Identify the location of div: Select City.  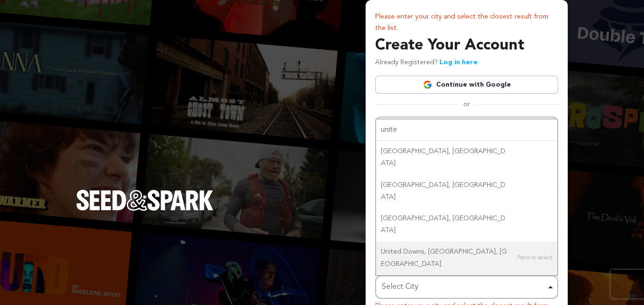
(464, 287).